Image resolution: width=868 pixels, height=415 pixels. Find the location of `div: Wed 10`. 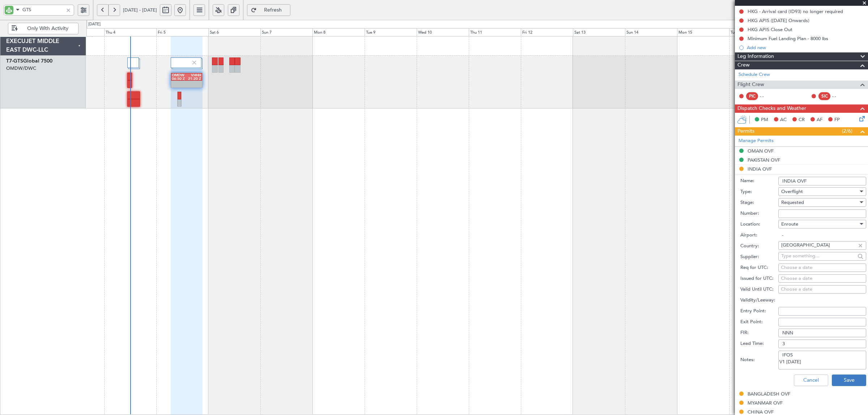

div: Wed 10 is located at coordinates (443, 33).